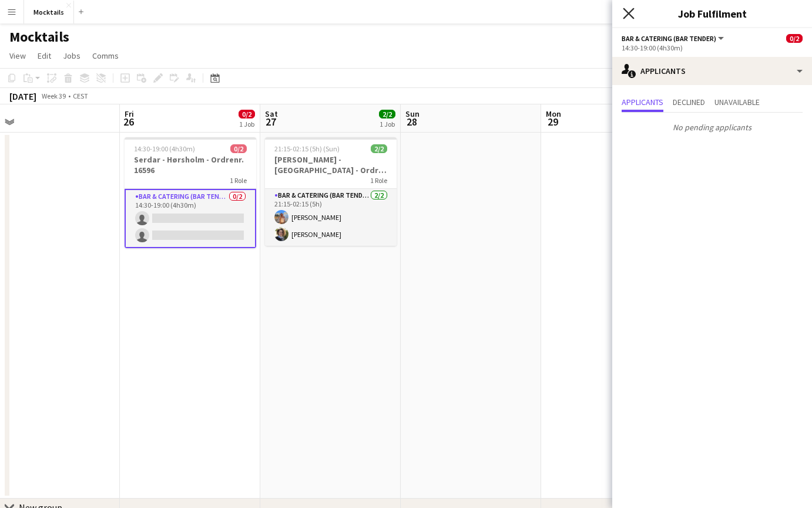  What do you see at coordinates (673, 38) in the screenshot?
I see `button: Bar & Catering (Bar Tender)` at bounding box center [673, 38].